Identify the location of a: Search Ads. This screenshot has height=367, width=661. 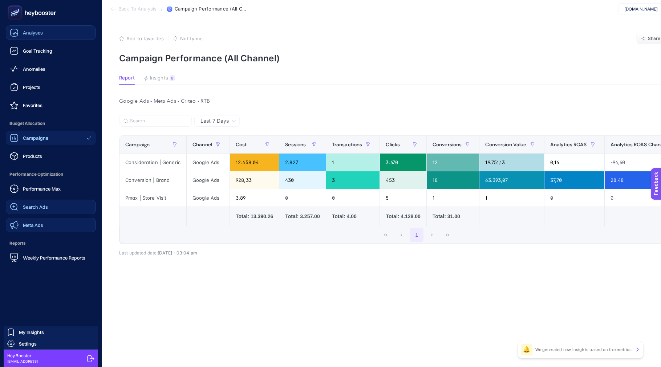
(51, 207).